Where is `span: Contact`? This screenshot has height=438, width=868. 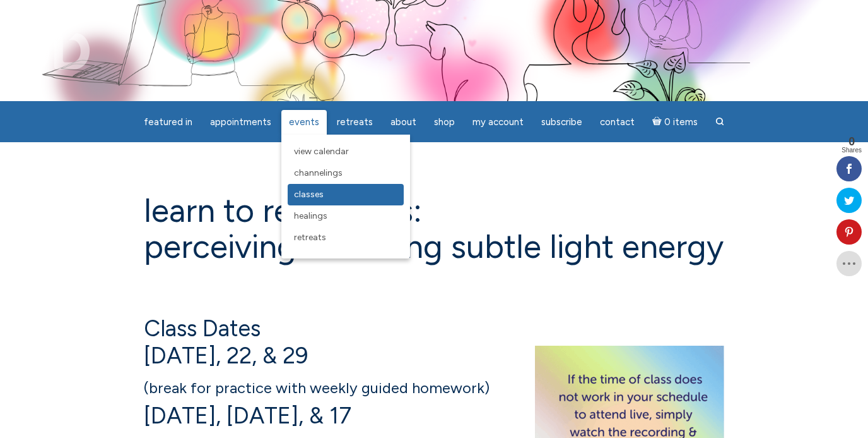 span: Contact is located at coordinates (617, 122).